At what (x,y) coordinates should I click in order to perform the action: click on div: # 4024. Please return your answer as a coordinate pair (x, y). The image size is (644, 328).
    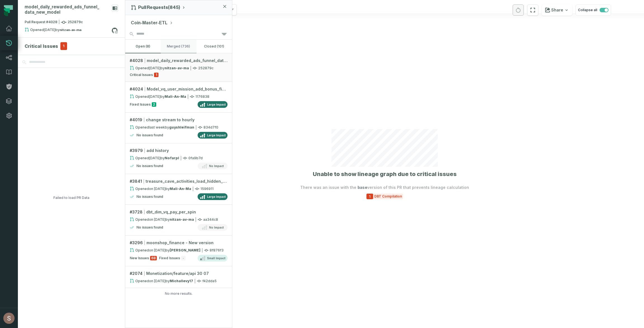
    Looking at the image, I should click on (179, 89).